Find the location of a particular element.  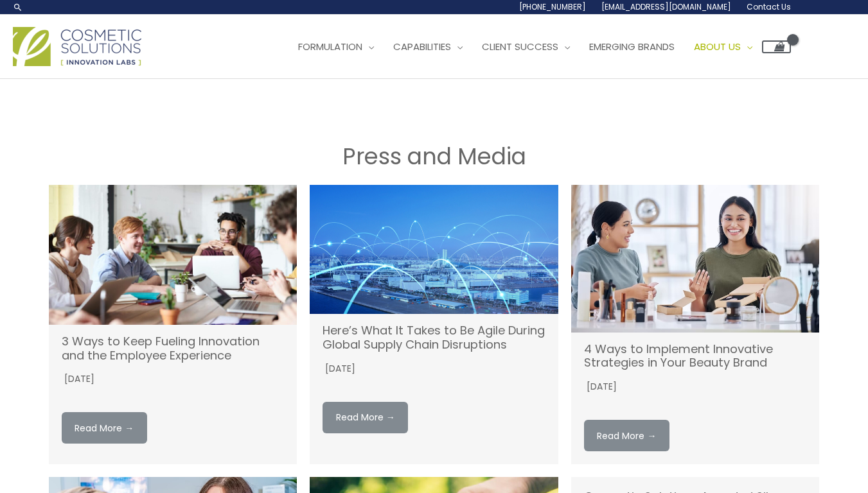

h1: Press and Media is located at coordinates (434, 156).